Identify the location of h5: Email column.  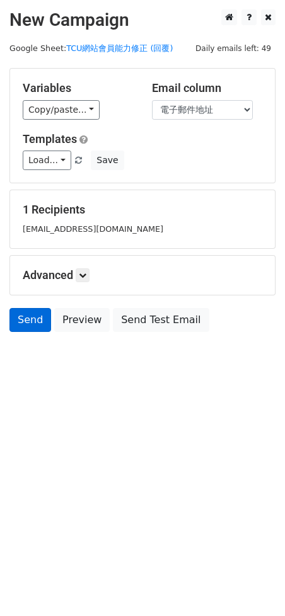
(207, 88).